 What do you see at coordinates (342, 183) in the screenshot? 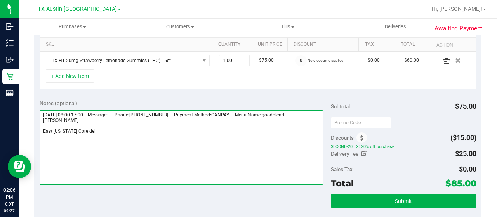
I see `span: Total` at bounding box center [342, 183].